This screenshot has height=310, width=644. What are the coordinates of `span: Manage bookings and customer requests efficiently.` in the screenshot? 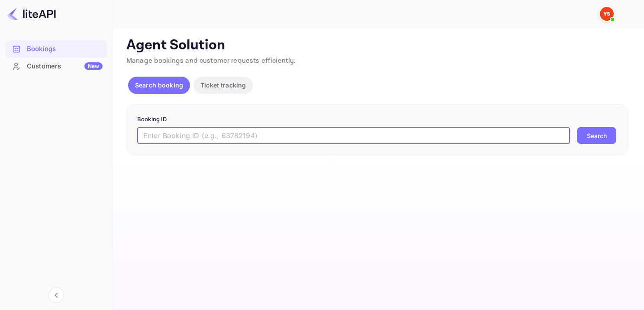 It's located at (211, 60).